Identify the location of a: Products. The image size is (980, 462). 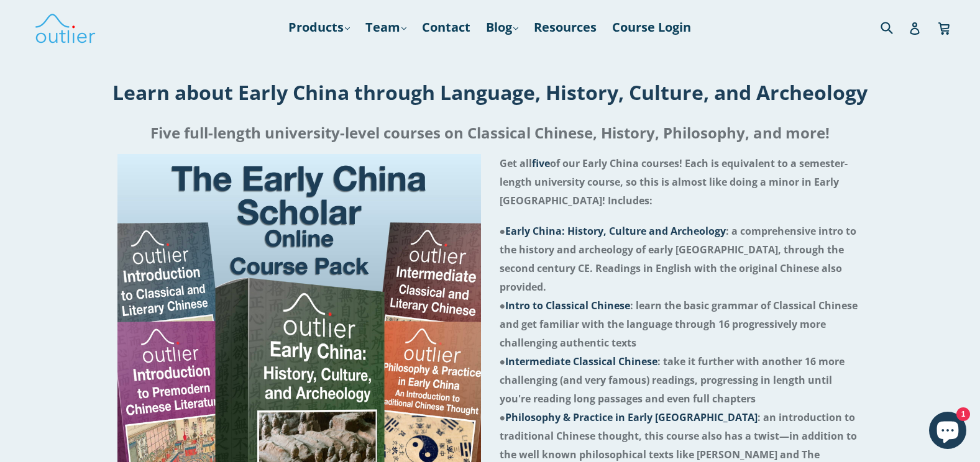
(319, 27).